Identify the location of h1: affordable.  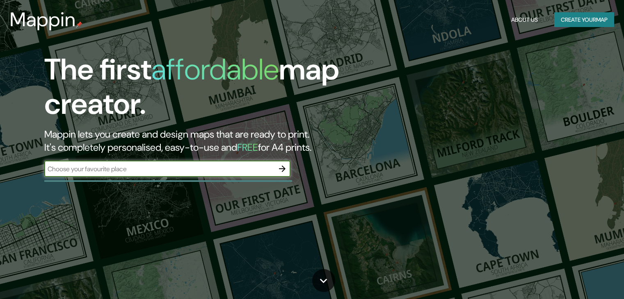
(215, 69).